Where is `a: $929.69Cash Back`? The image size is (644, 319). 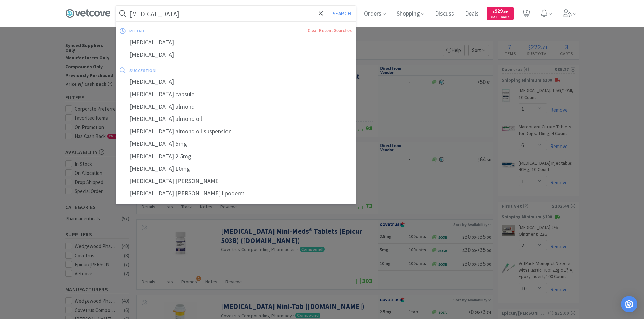 a: $929.69Cash Back is located at coordinates (500, 14).